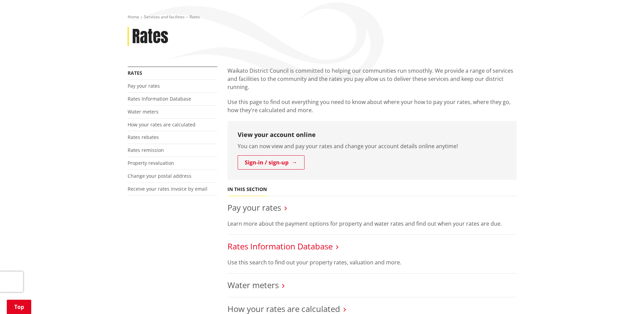 This screenshot has width=644, height=314. I want to click on a: How your rates are calculated, so click(162, 125).